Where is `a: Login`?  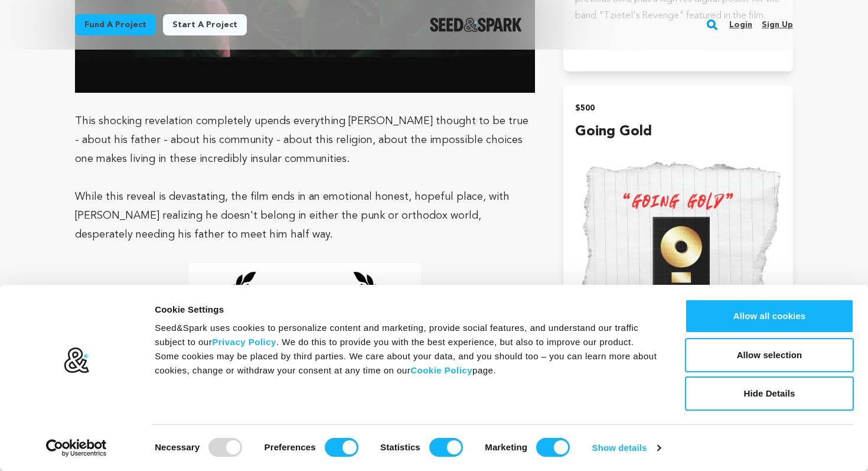
a: Login is located at coordinates (740, 25).